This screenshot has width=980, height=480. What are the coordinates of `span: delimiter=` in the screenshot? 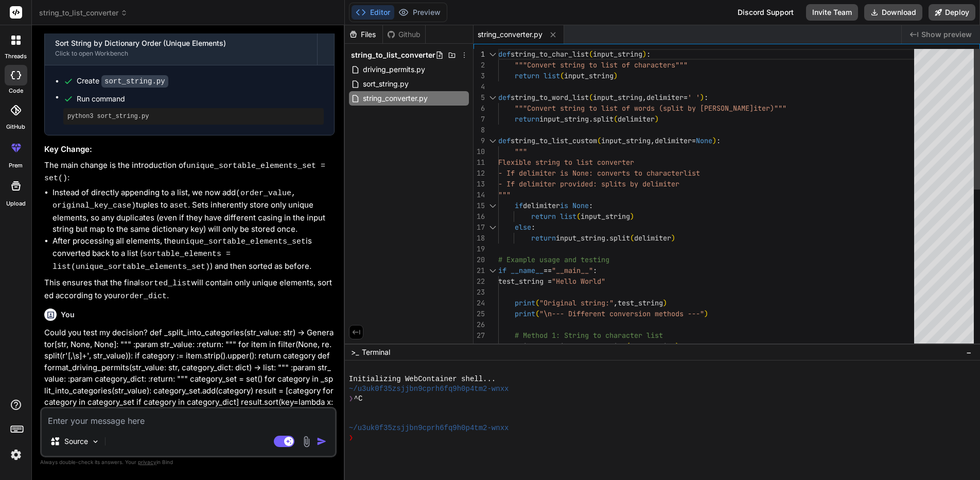 It's located at (667, 97).